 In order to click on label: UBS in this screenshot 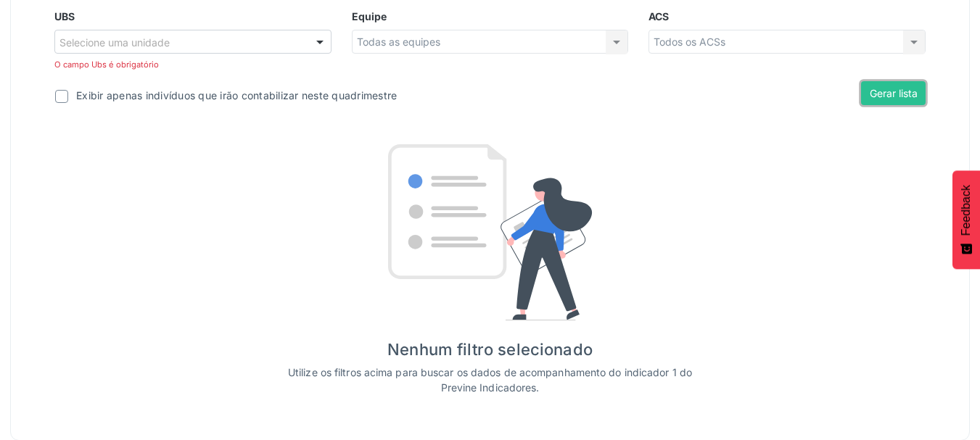, I will do `click(65, 16)`.